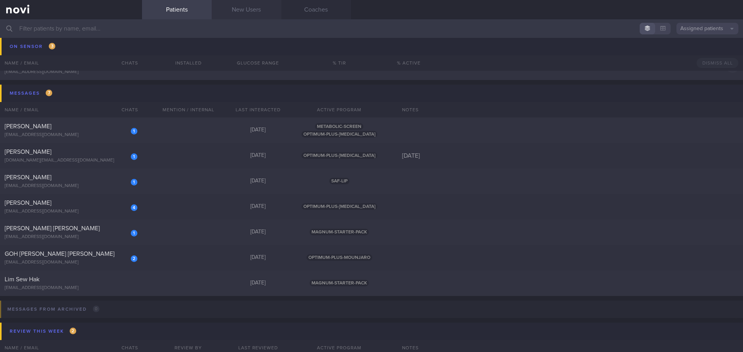 This screenshot has width=743, height=352. Describe the element at coordinates (339, 258) in the screenshot. I see `span: OPTIMUM-PLUS-MOUNJARO` at that location.